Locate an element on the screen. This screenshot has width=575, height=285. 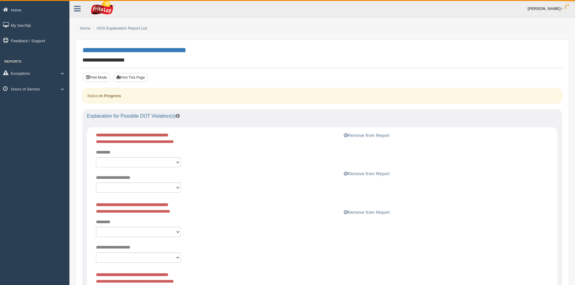
button: Print This Page is located at coordinates (131, 78).